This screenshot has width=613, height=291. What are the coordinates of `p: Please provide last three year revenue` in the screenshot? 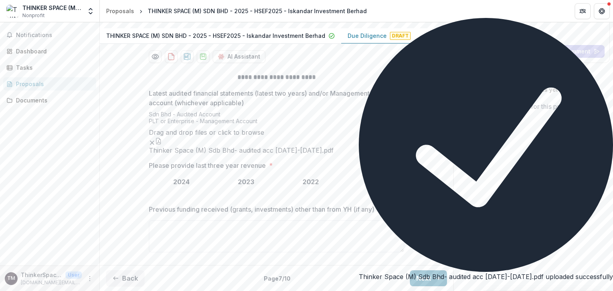 It's located at (207, 166).